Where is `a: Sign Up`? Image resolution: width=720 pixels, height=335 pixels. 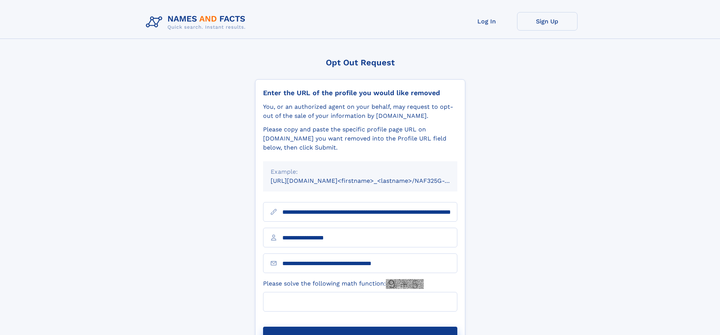 a: Sign Up is located at coordinates (547, 21).